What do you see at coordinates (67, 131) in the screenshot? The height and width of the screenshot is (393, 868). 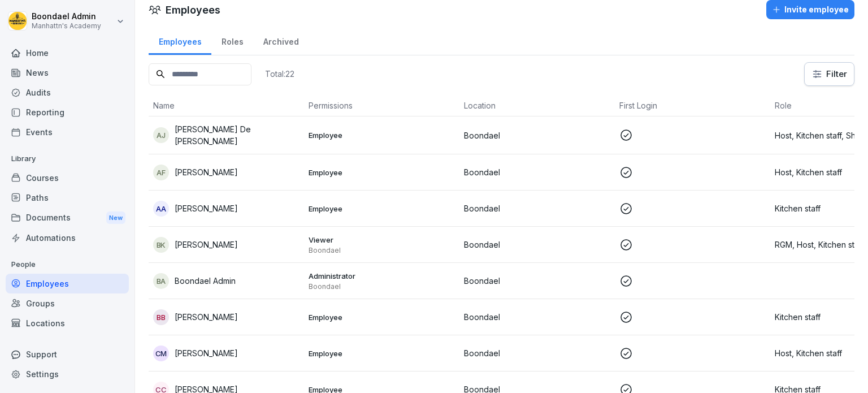 I see `div: Events` at bounding box center [67, 131].